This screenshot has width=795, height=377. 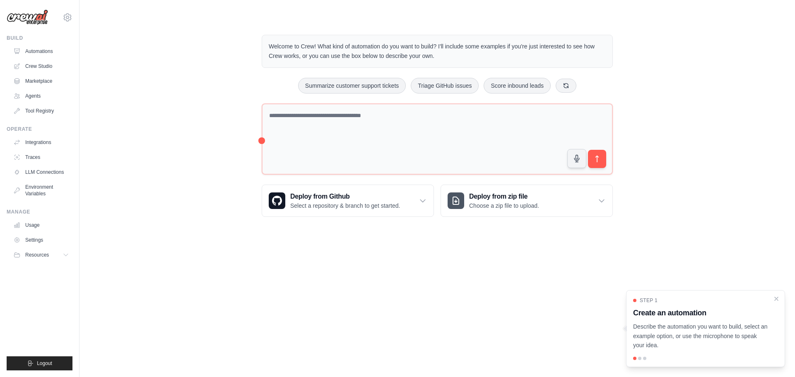 What do you see at coordinates (445, 86) in the screenshot?
I see `button: Triage GitHub issues` at bounding box center [445, 86].